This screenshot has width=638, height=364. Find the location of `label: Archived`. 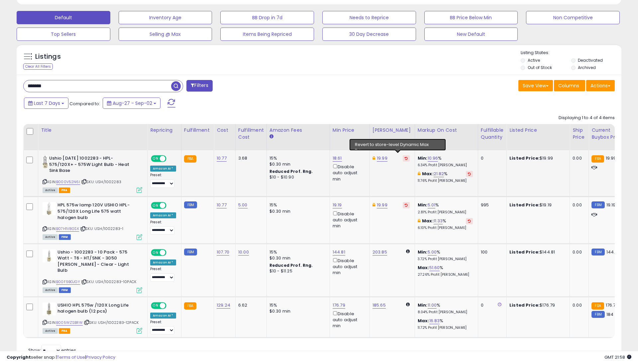

label: Archived is located at coordinates (587, 68).